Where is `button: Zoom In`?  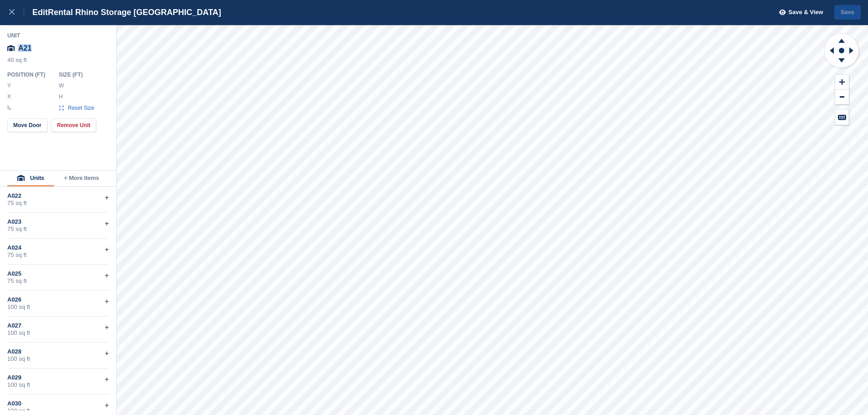
button: Zoom In is located at coordinates (841, 82).